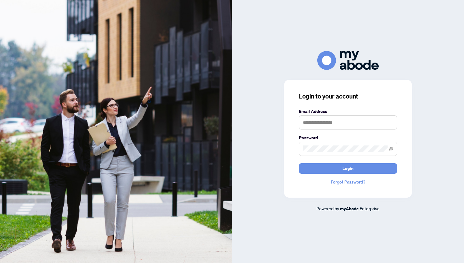 This screenshot has width=464, height=263. I want to click on img: ma-logo, so click(348, 60).